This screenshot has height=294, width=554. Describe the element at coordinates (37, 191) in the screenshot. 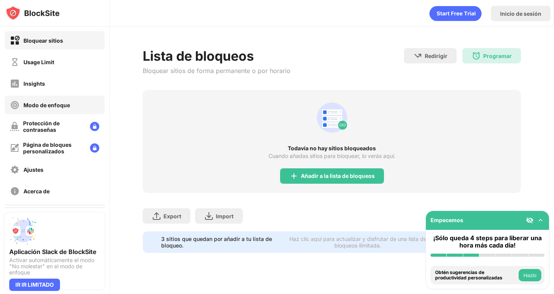

I see `div: Acerca de` at that location.